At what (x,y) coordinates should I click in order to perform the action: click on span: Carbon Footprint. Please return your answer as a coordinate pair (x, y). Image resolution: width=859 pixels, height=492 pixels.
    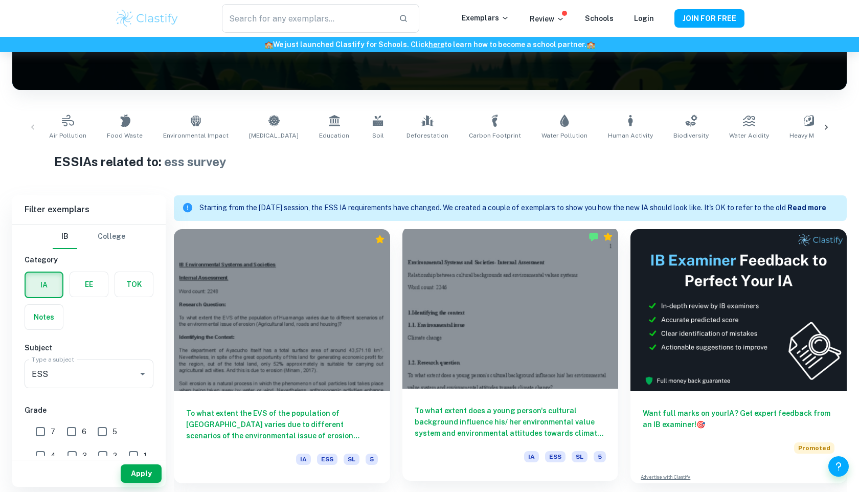
    Looking at the image, I should click on (495, 135).